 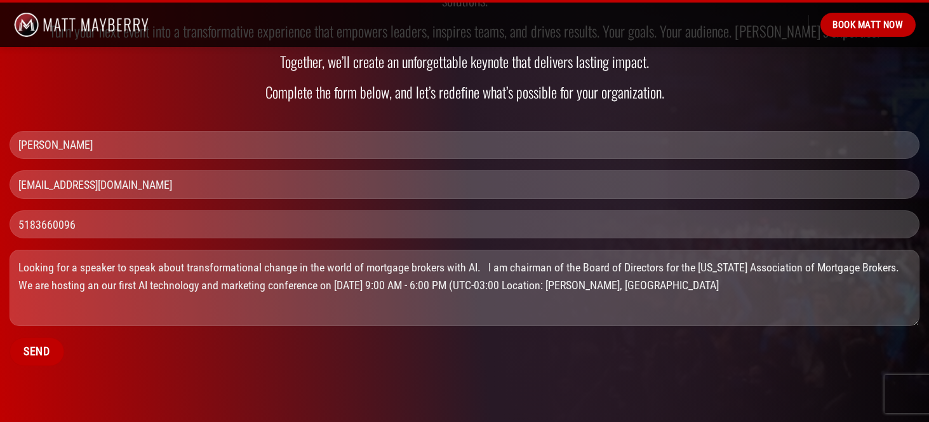 What do you see at coordinates (464, 62) in the screenshot?
I see `h3: Together, we’ll create an unforgettable keynote that delivers lasting impact.` at bounding box center [464, 62].